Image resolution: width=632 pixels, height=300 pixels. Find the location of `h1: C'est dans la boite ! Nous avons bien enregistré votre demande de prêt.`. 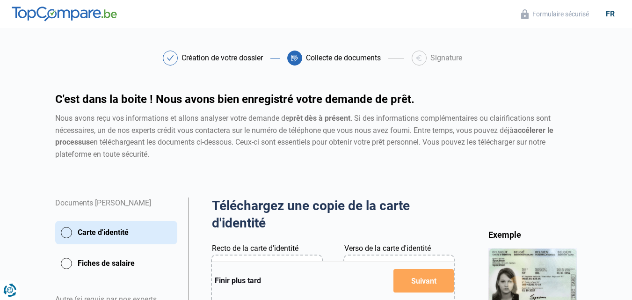

h1: C'est dans la boite ! Nous avons bien enregistré votre demande de prêt. is located at coordinates (316, 99).